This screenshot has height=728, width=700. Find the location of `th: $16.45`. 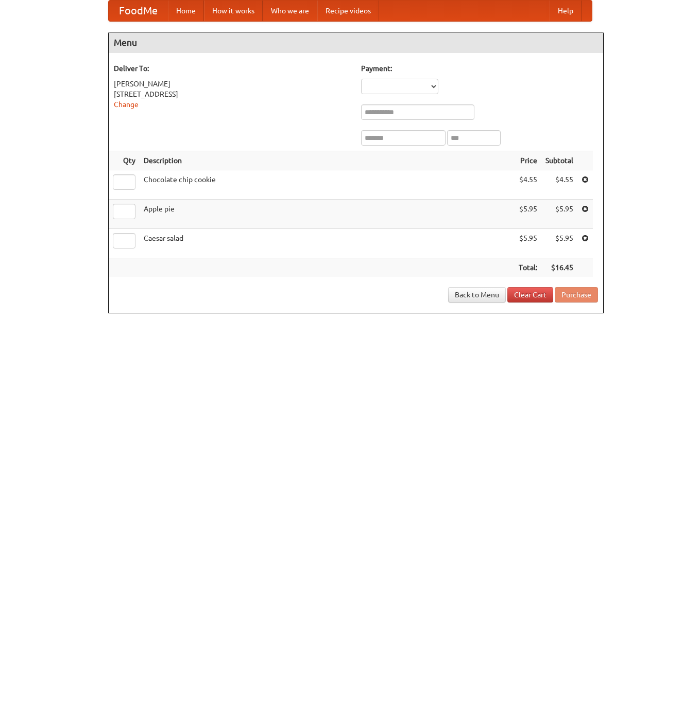

th: $16.45 is located at coordinates (559, 267).